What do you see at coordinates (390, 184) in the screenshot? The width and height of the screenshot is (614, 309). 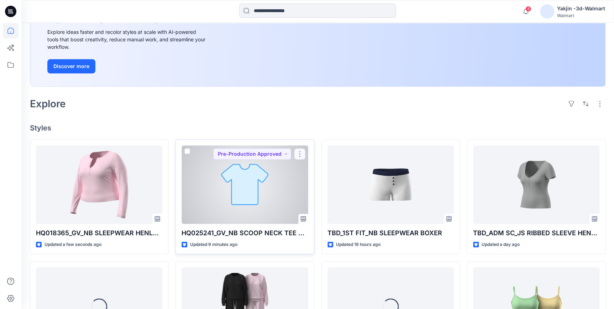 I see `a: TBD_1ST FIT_NB SLEEPWEAR BOXER` at bounding box center [390, 184].